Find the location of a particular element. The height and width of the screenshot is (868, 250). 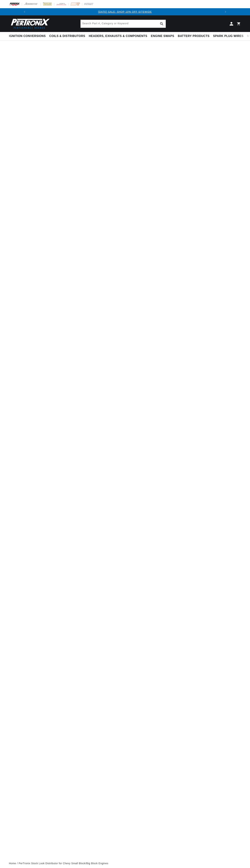

span: Battery Products is located at coordinates (194, 36).